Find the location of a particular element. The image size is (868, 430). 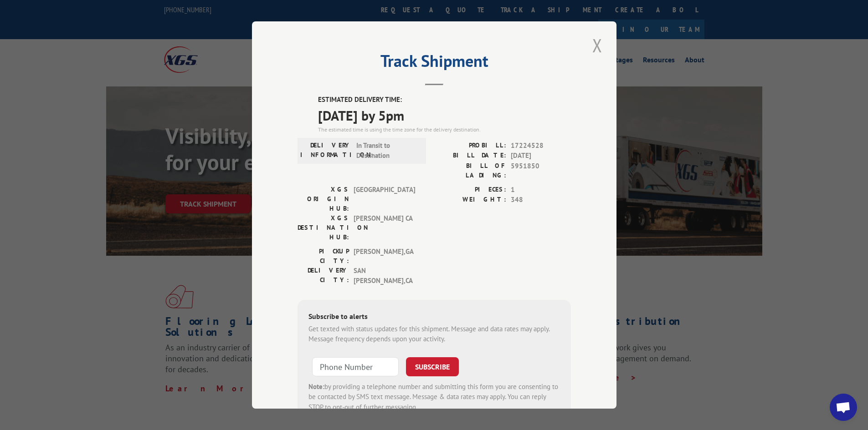

h2: Track Shipment is located at coordinates (434, 64).